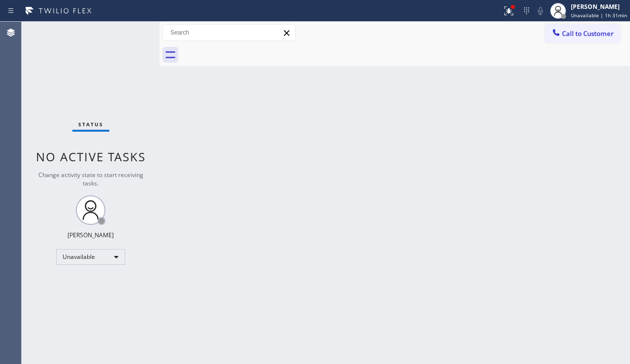 The width and height of the screenshot is (630, 364). Describe the element at coordinates (229, 32) in the screenshot. I see `input: Search` at that location.